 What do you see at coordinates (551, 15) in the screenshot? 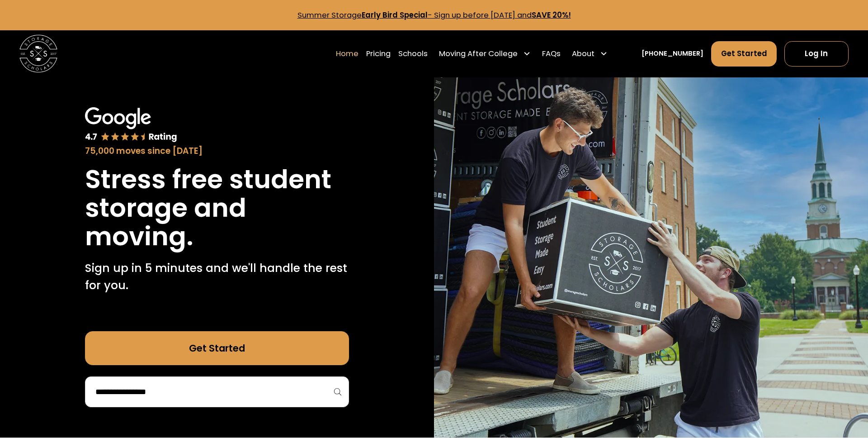
I see `strong: SAVE 20%!` at bounding box center [551, 15].